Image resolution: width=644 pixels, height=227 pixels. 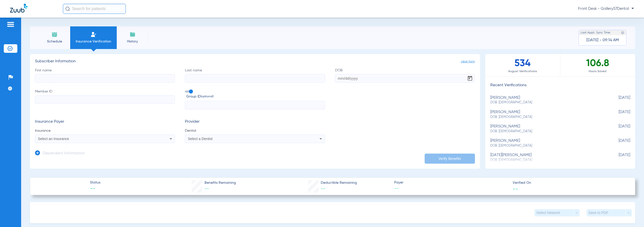 What do you see at coordinates (255, 78) in the screenshot?
I see `input: Last name` at bounding box center [255, 78].